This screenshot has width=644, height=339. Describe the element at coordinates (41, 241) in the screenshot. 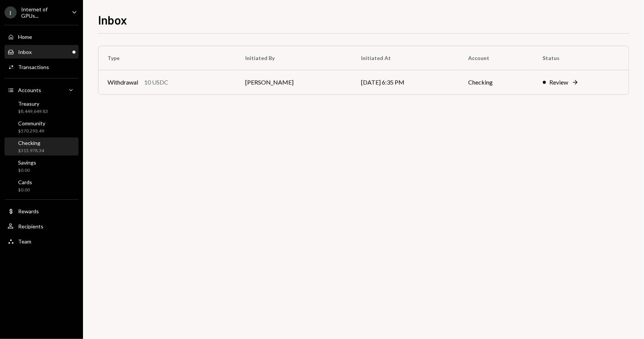

I see `a: Team` at that location.